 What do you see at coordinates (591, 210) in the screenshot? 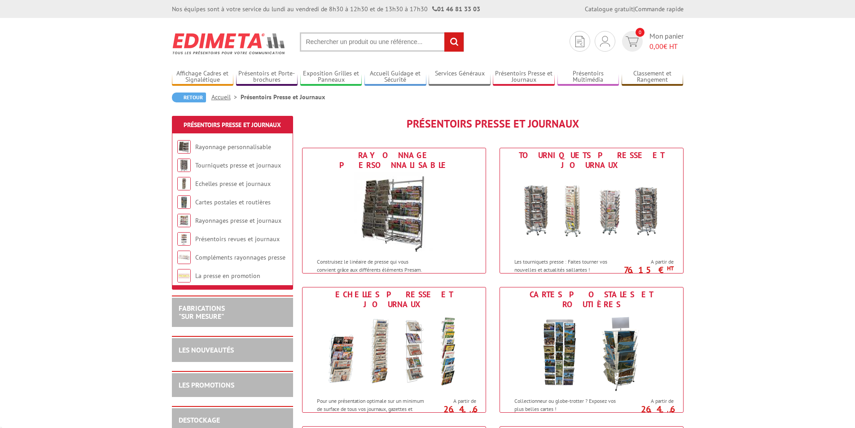
I see `a: Tourniquets presse et journaux Tourniquets presse et journaux Les tourniquets presse : Faites tou...` at bounding box center [591, 210].